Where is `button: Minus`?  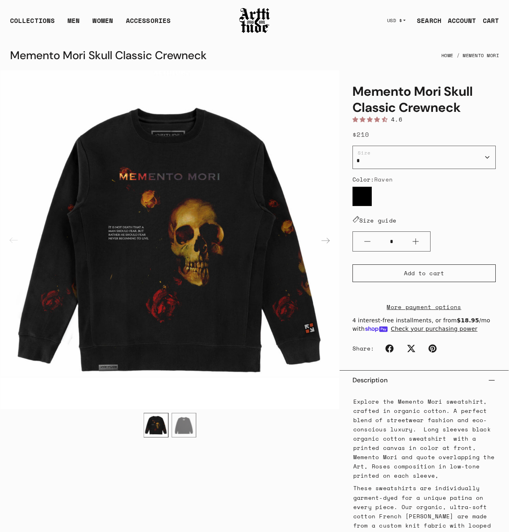
button: Minus is located at coordinates (367, 242).